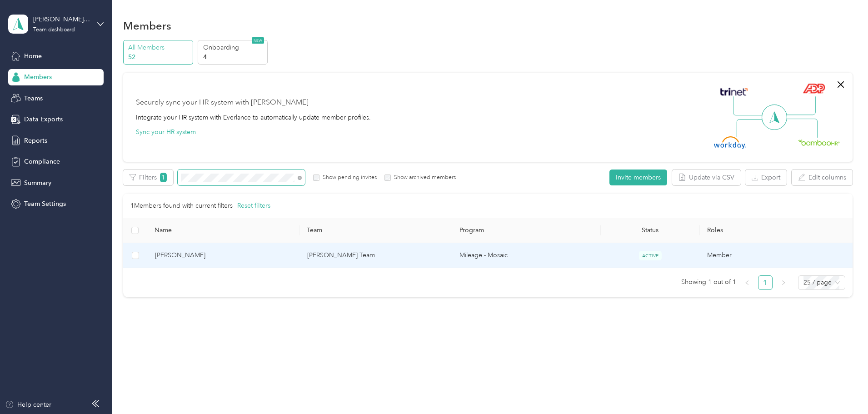 This screenshot has width=868, height=414. Describe the element at coordinates (45, 204) in the screenshot. I see `span: Team Settings` at that location.